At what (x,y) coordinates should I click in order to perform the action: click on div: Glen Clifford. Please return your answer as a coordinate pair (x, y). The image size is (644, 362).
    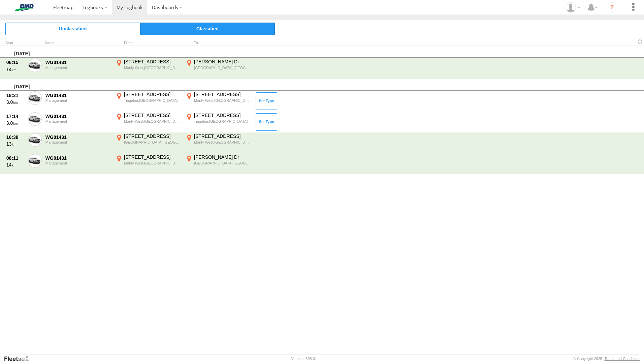
    Looking at the image, I should click on (573, 8).